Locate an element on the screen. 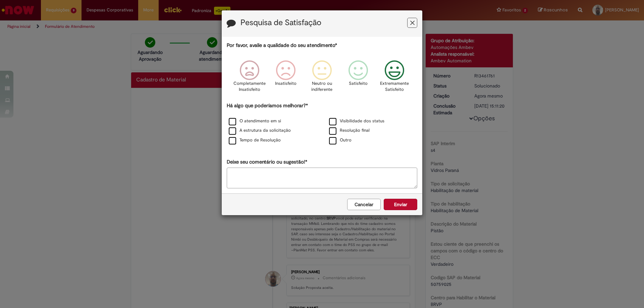 The height and width of the screenshot is (308, 644). label: Tempo de Resolução is located at coordinates (255, 140).